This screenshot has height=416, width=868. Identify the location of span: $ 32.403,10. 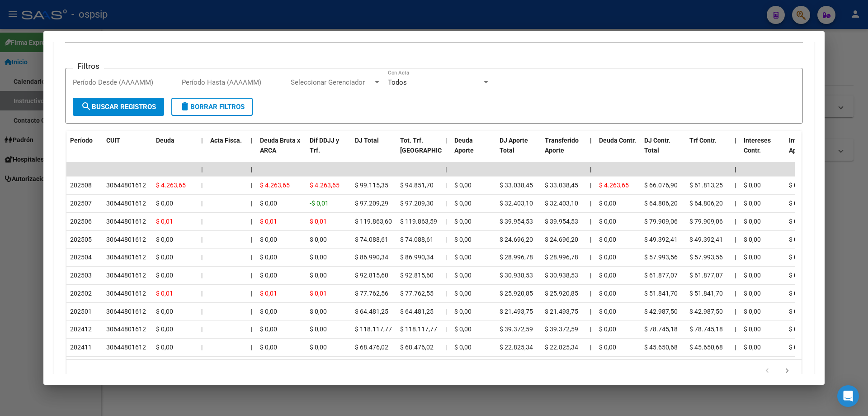
(516, 203).